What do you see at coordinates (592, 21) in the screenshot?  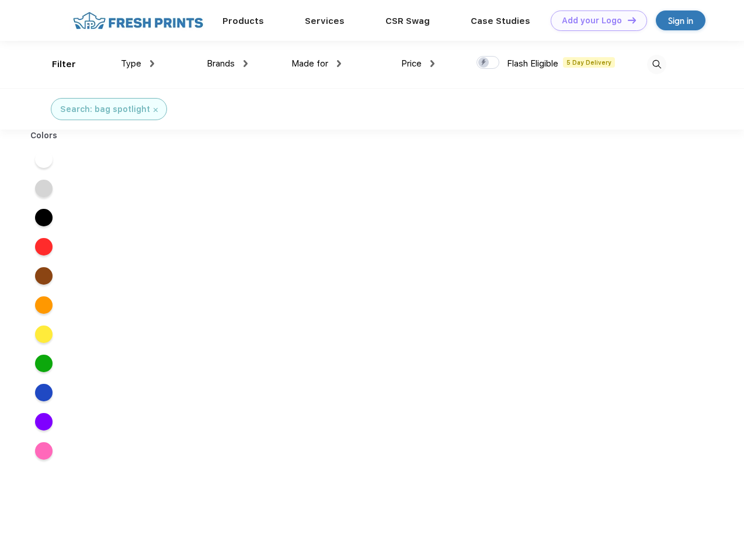 I see `div: Add your Logo` at bounding box center [592, 21].